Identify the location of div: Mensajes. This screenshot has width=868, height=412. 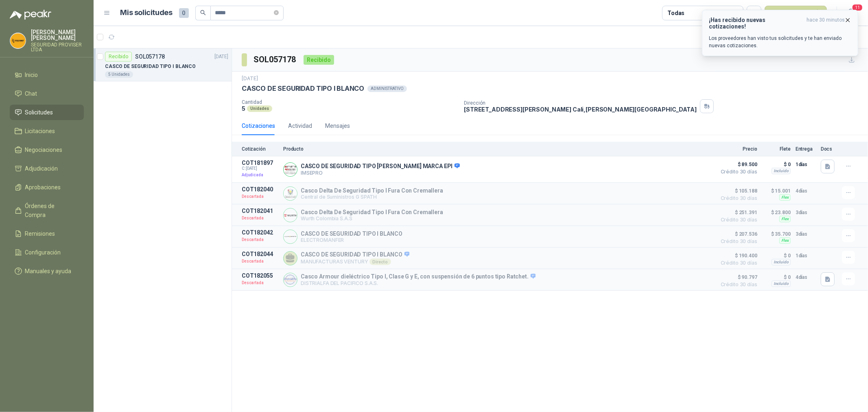
(337, 126).